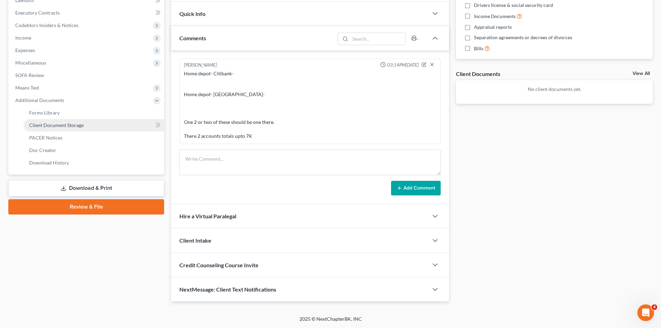 The image size is (661, 328). What do you see at coordinates (44, 112) in the screenshot?
I see `span: Forms Library` at bounding box center [44, 112].